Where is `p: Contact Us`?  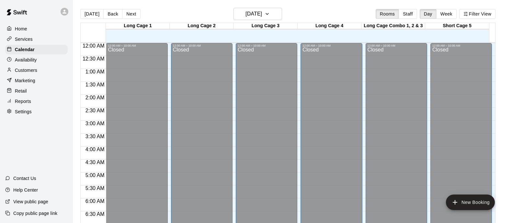
p: Contact Us is located at coordinates (25, 178).